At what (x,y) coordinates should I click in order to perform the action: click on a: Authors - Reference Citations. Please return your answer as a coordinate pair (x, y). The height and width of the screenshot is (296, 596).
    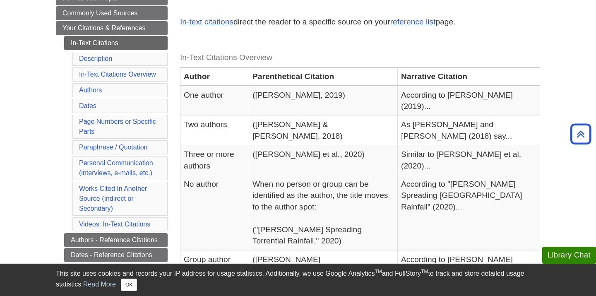
    Looking at the image, I should click on (116, 240).